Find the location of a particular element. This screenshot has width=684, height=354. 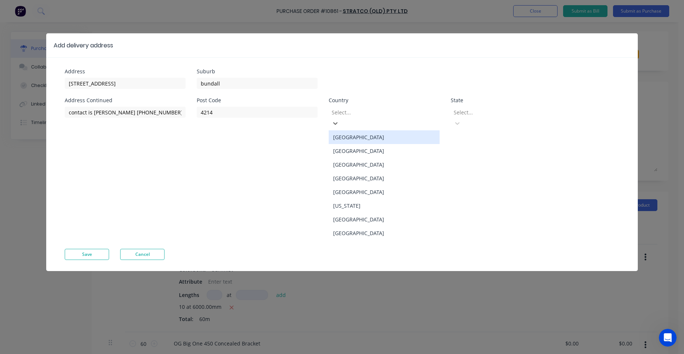

div: Address Continued is located at coordinates (125, 100).